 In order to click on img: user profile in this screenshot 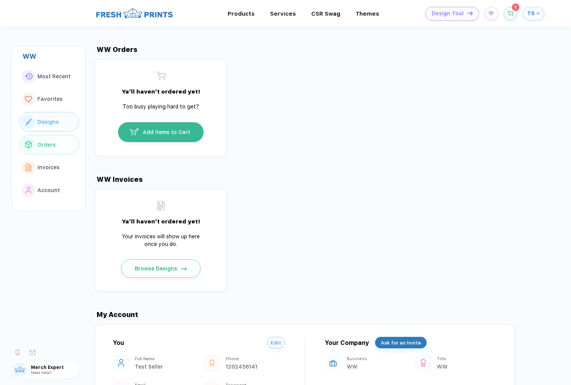, I will do `click(20, 370)`.